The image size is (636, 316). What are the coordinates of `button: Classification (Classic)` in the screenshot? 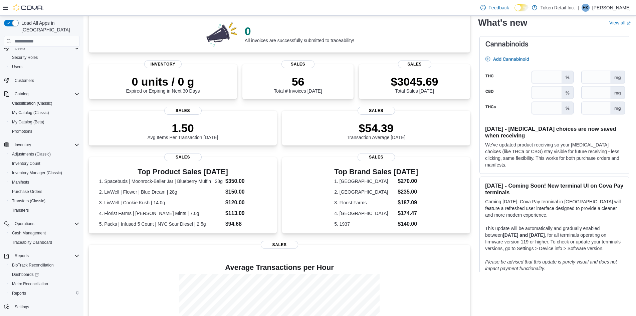 It's located at (44, 103).